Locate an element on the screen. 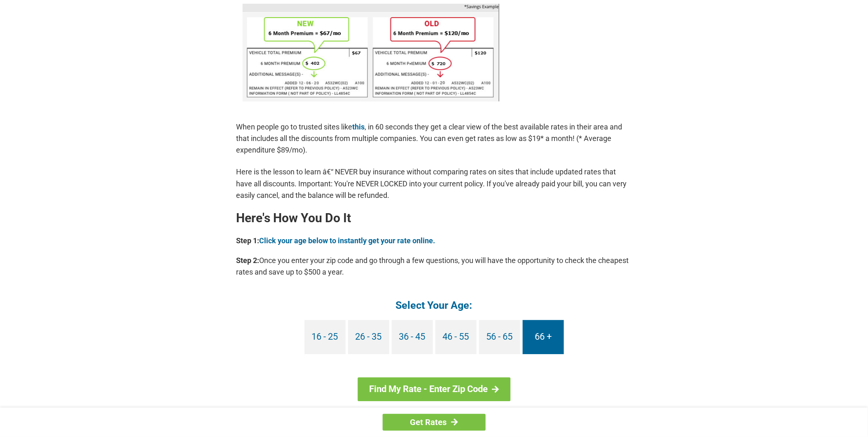 Image resolution: width=868 pixels, height=437 pixels. a: Get Rates is located at coordinates (434, 422).